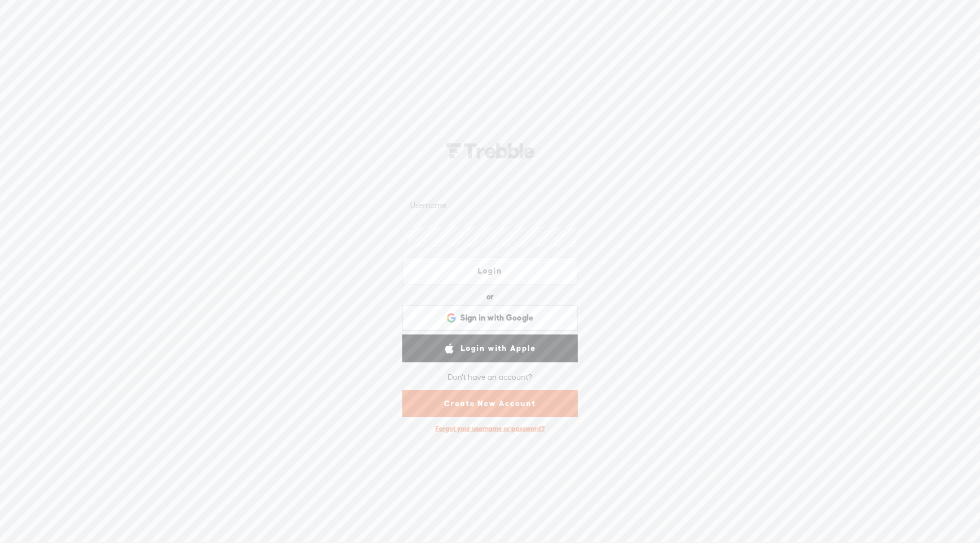 This screenshot has height=543, width=980. I want to click on div: Sign in with Google, so click(490, 318).